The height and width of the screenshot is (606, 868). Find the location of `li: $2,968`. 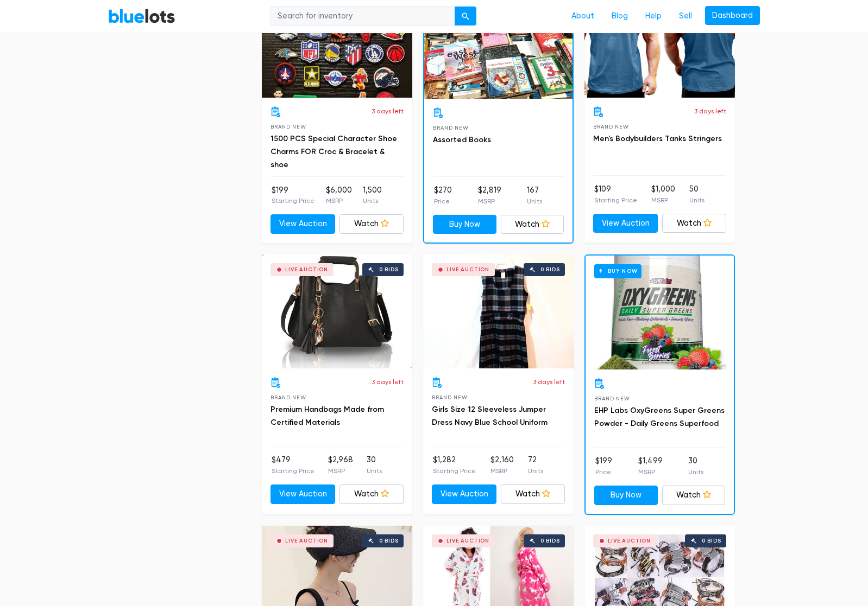

li: $2,968 is located at coordinates (341, 465).